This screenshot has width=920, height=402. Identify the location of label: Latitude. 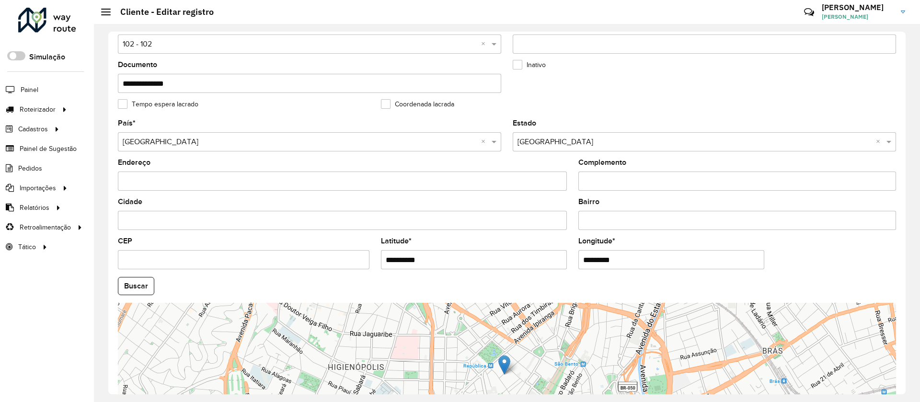
(396, 241).